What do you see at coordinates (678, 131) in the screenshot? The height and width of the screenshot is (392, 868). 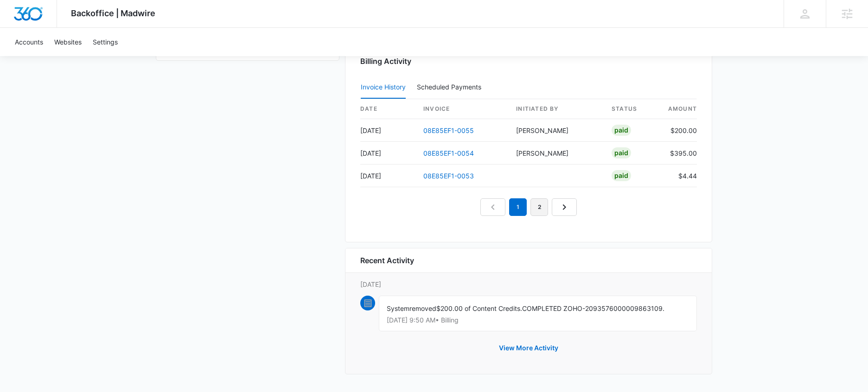 I see `td: $200.00` at bounding box center [678, 131].